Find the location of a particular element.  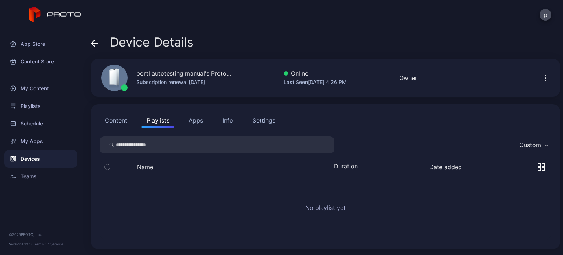

div: Content Store is located at coordinates (41, 62).